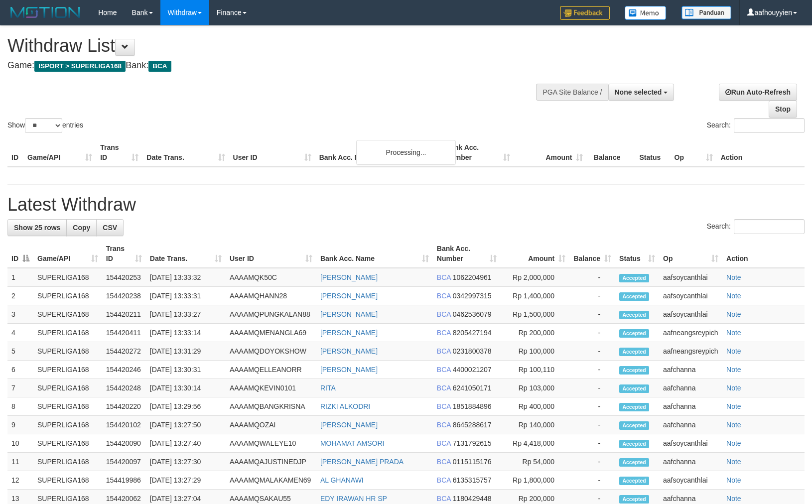 The height and width of the screenshot is (504, 812). Describe the element at coordinates (21, 278) in the screenshot. I see `td: 1` at that location.